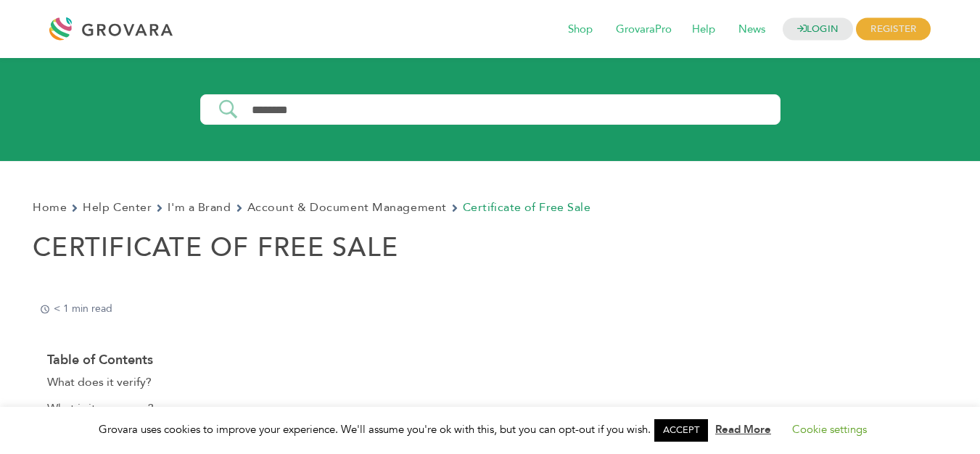 This screenshot has height=454, width=980. Describe the element at coordinates (346, 208) in the screenshot. I see `a: Account & Document Management` at that location.